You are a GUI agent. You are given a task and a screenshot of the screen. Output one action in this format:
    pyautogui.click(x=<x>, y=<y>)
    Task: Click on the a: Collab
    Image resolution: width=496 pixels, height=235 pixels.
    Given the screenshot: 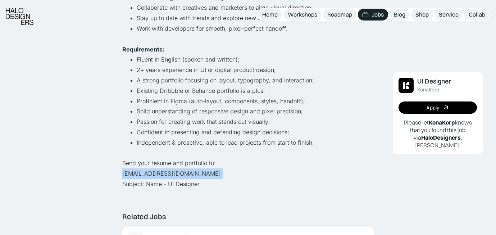 What is the action you would take?
    pyautogui.click(x=477, y=14)
    